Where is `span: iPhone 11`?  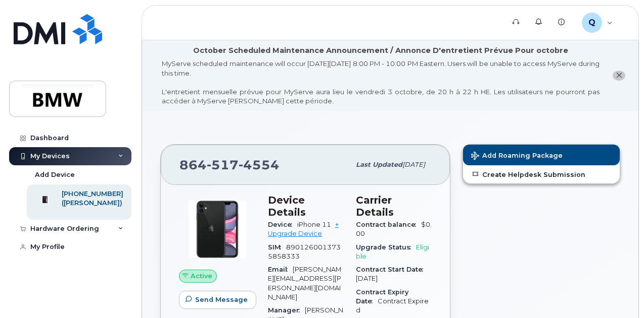
span: iPhone 11 is located at coordinates (314, 224).